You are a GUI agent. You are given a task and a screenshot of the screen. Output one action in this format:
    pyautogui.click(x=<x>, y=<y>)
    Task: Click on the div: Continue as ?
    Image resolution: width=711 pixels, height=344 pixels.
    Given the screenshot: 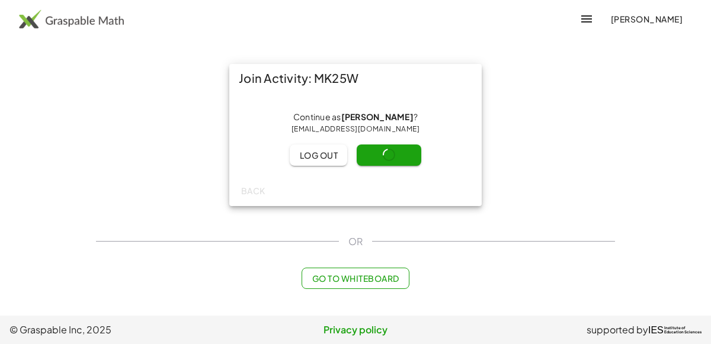 What is the action you would take?
    pyautogui.click(x=355, y=123)
    